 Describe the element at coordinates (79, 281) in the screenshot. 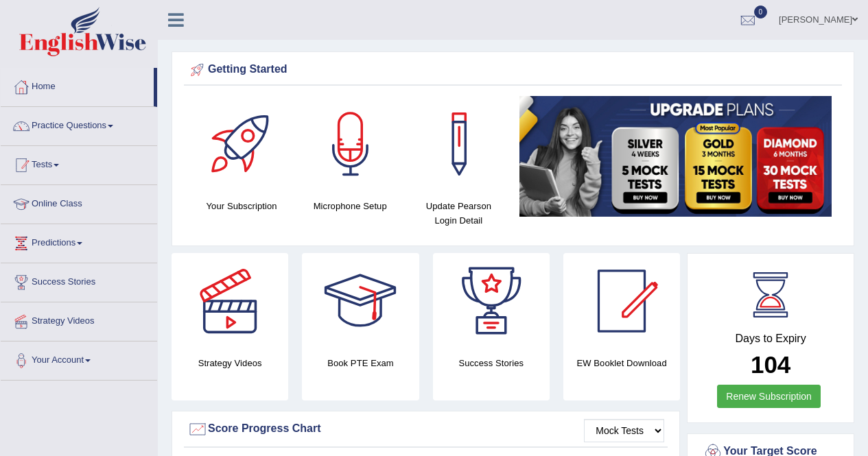

I see `a: Success Stories` at that location.